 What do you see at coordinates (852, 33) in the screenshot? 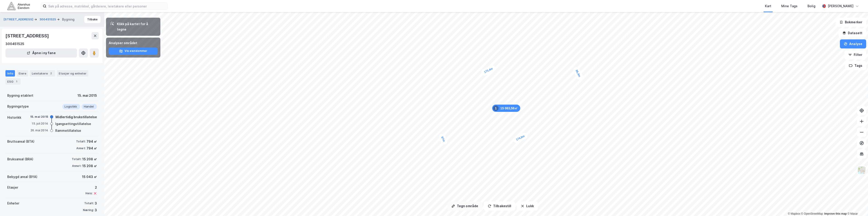
I see `button: Datasett` at bounding box center [852, 33].